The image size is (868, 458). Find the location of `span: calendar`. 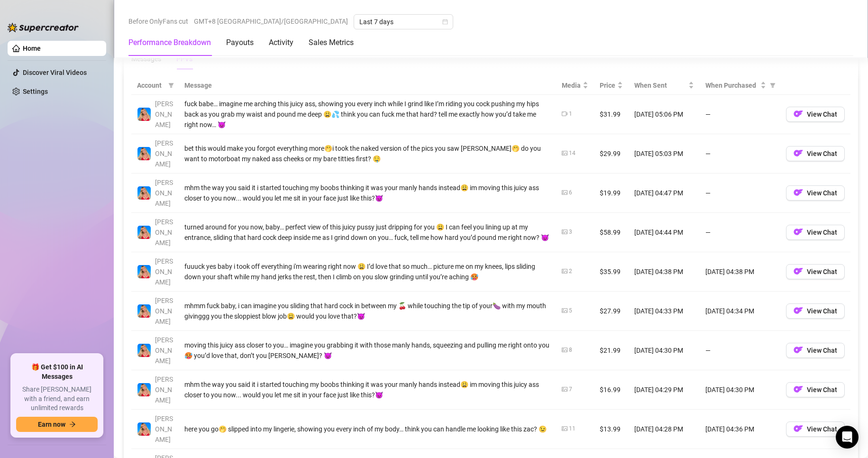

span: calendar is located at coordinates (445, 22).